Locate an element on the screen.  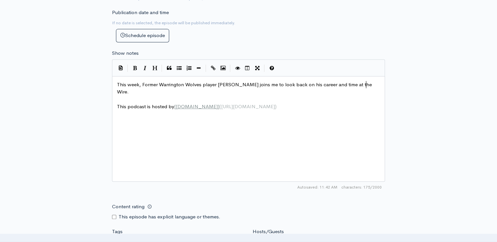
span: Autosaved: 11:42 AM is located at coordinates (317, 187).